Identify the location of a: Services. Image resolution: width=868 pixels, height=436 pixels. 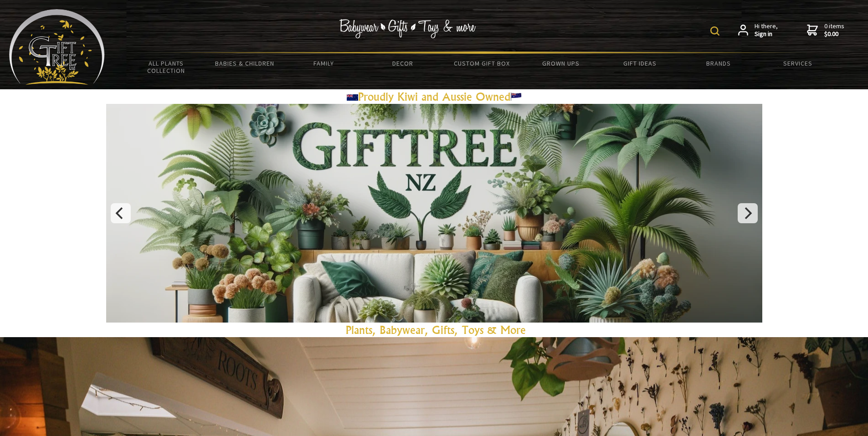
(797, 63).